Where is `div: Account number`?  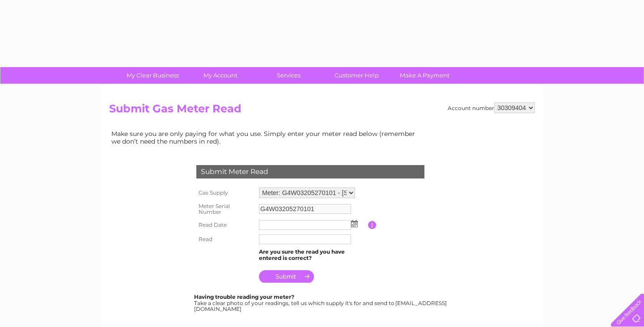 div: Account number is located at coordinates (491, 108).